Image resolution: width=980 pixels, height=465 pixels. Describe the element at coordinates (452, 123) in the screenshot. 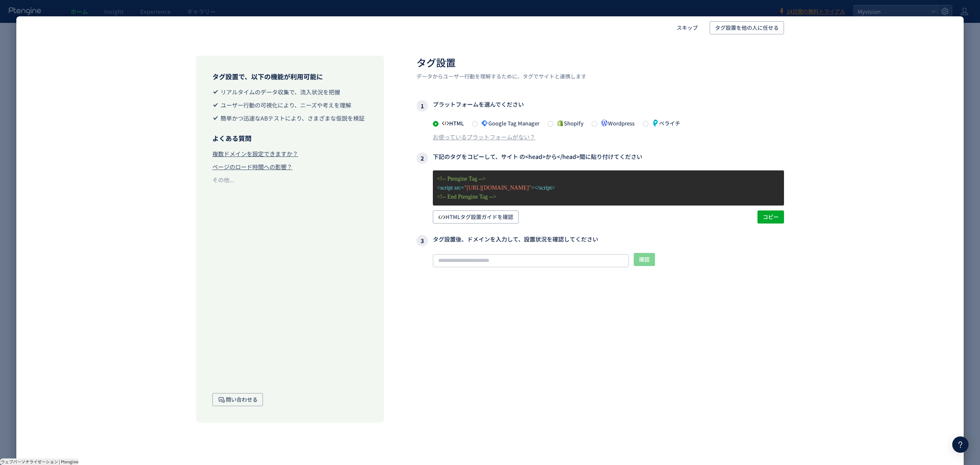

I see `span: HTML` at that location.